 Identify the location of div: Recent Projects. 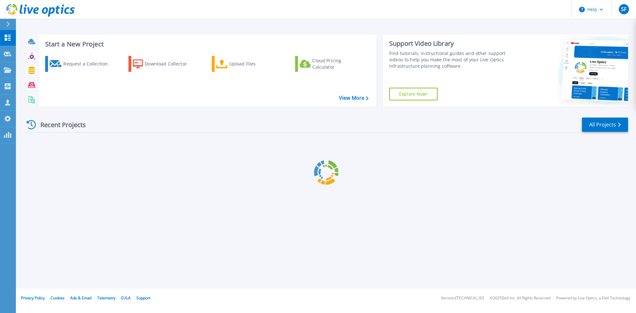
(59, 125).